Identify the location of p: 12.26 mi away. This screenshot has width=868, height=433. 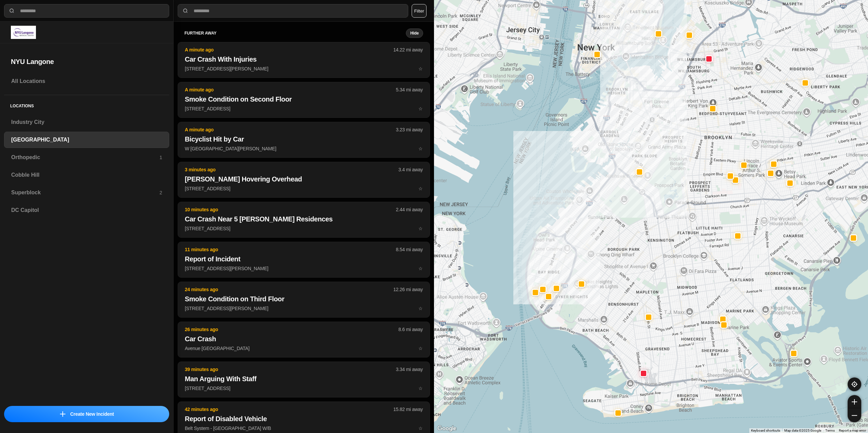
(408, 289).